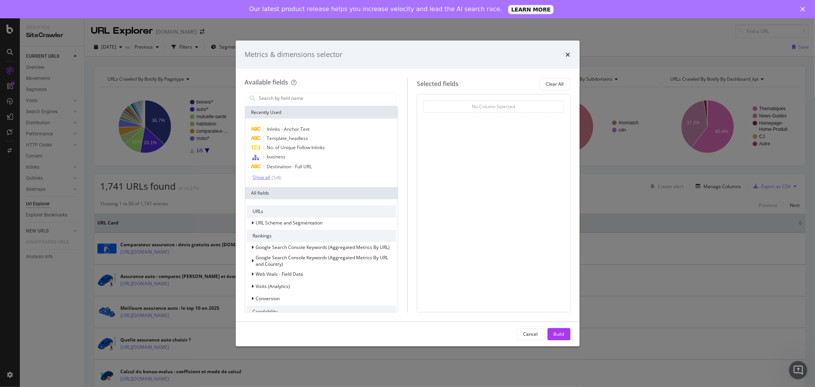 This screenshot has height=387, width=815. I want to click on span: Google Search Console Keywords (Aggregated Metrics By URL), so click(323, 247).